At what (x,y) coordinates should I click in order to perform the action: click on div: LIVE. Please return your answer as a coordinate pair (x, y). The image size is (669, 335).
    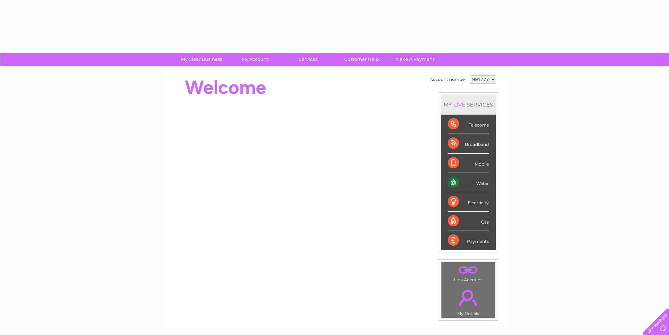
    Looking at the image, I should click on (460, 104).